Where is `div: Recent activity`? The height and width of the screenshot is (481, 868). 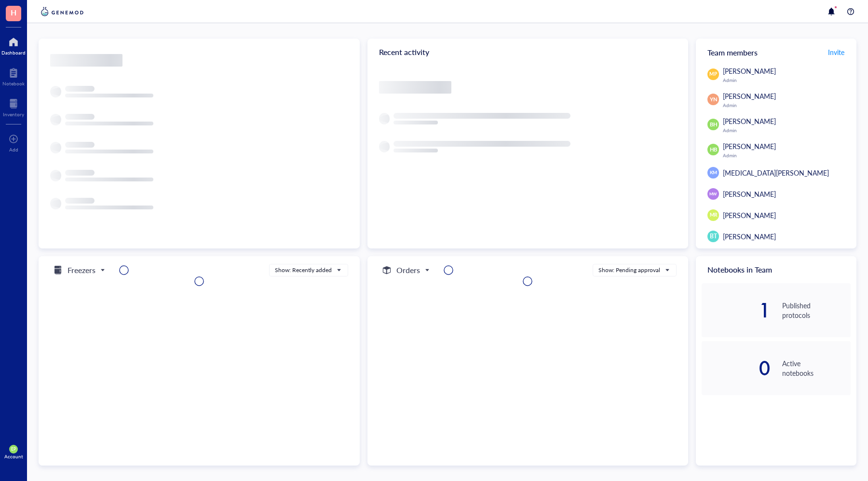 div: Recent activity is located at coordinates (528, 52).